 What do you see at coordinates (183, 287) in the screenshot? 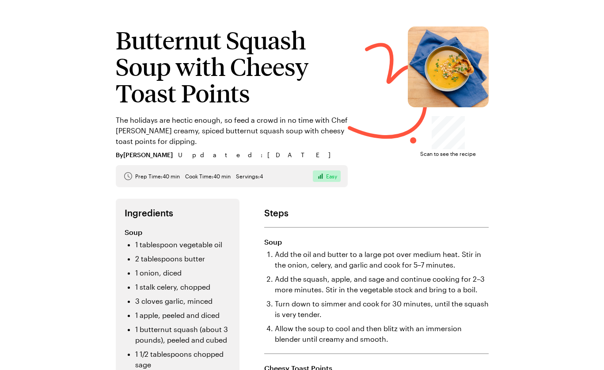
I see `li: 1 stalk celery, chopped` at bounding box center [183, 287].